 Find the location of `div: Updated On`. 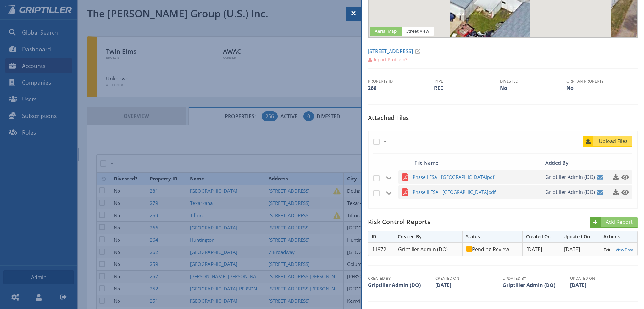

div: Updated On is located at coordinates (579, 237).